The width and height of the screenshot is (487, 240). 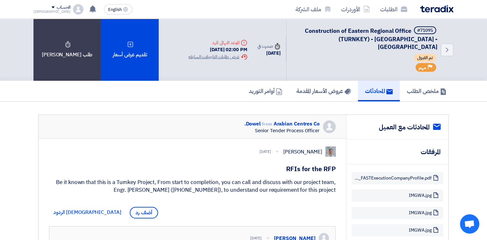 I want to click on div: Be it known that this is a Turnkey Project, From start to completion, you can call and discuss wi..., so click(x=192, y=186).